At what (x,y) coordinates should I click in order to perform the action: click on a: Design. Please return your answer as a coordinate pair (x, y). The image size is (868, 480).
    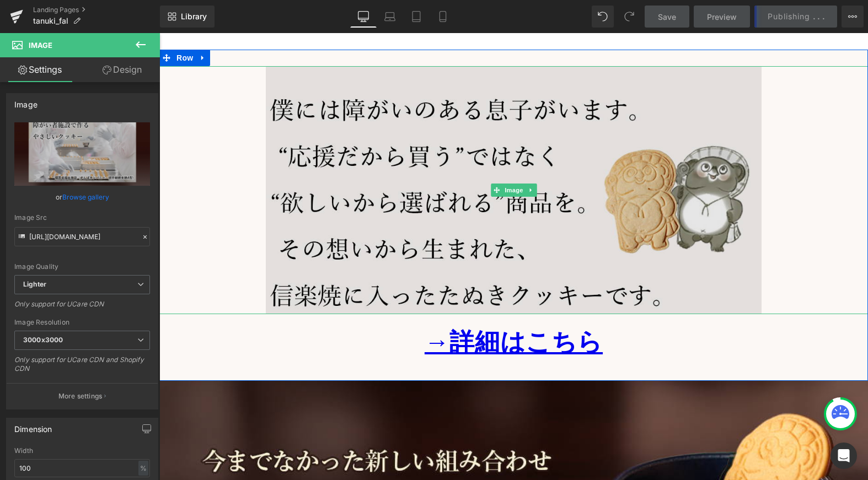
    Looking at the image, I should click on (122, 69).